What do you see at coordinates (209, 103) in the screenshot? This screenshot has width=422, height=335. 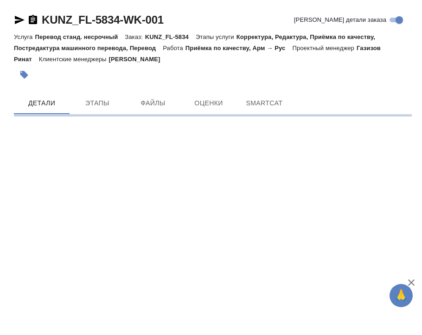 I see `span: Оценки` at bounding box center [209, 103].